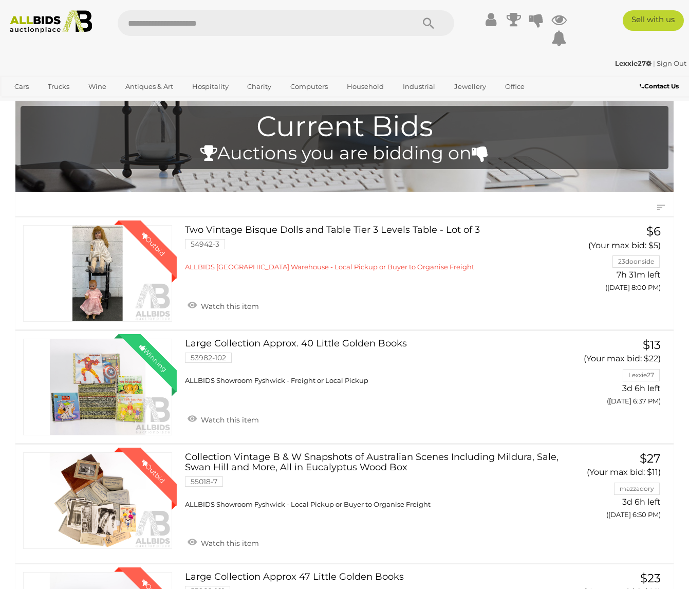 Image resolution: width=689 pixels, height=589 pixels. Describe the element at coordinates (633, 63) in the screenshot. I see `strong: Lexxie27` at that location.